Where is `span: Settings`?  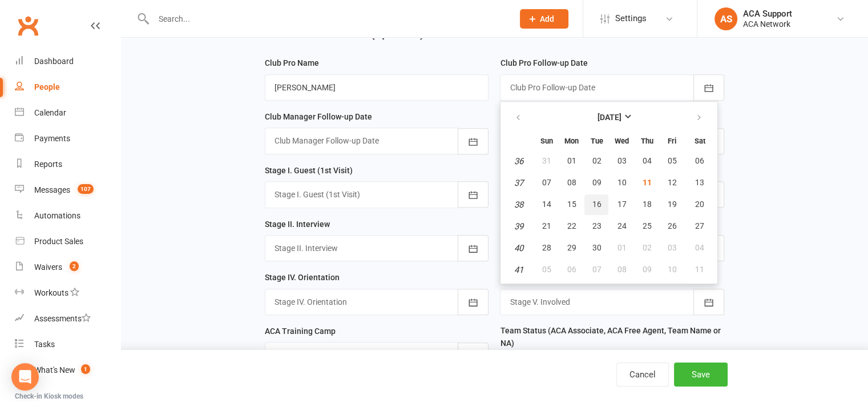
span: Settings is located at coordinates (631, 18).